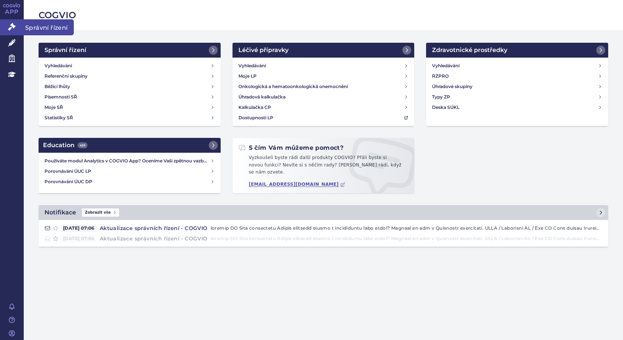  Describe the element at coordinates (263, 50) in the screenshot. I see `h2: Léčivé přípravky` at that location.